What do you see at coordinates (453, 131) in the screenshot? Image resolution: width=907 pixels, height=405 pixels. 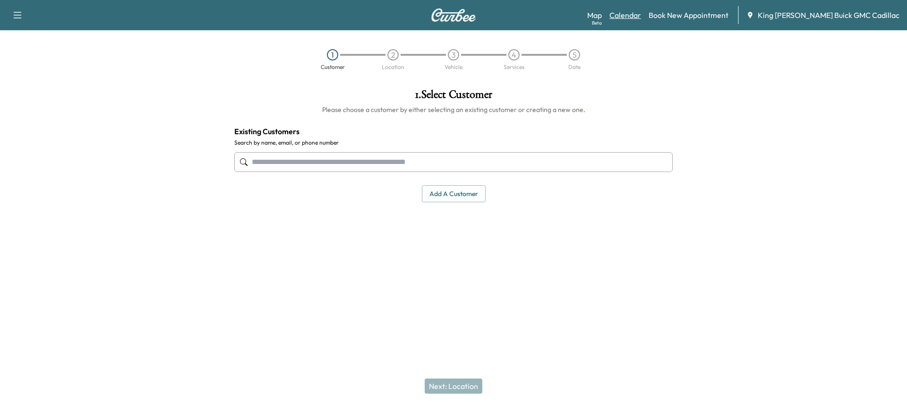 I see `h4: Existing Customers` at bounding box center [453, 131].